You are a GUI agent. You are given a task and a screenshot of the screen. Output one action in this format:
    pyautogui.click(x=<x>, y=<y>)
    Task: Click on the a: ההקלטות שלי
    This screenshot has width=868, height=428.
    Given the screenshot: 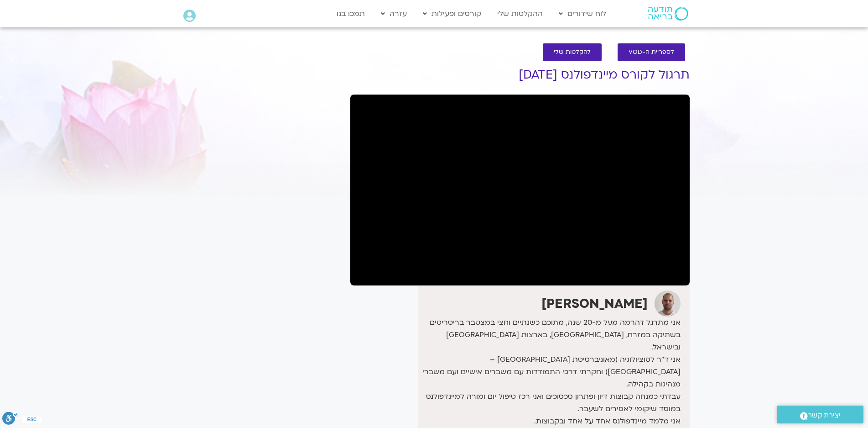 What is the action you would take?
    pyautogui.click(x=520, y=14)
    